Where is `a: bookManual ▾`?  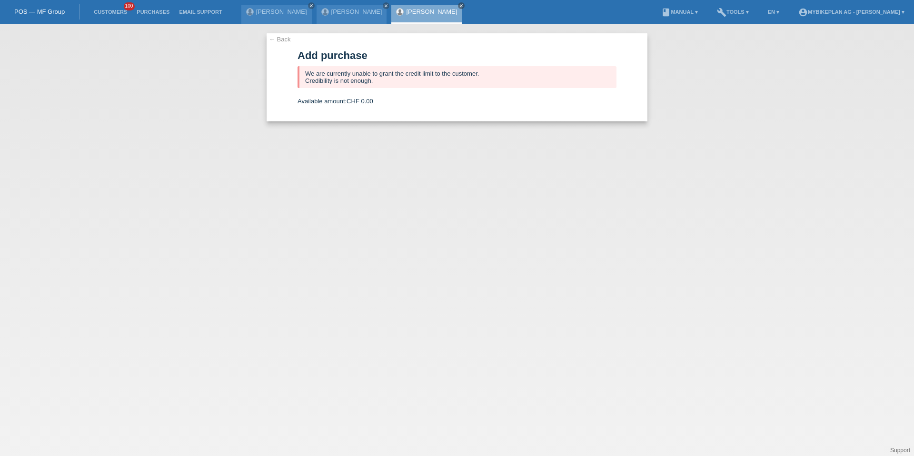 a: bookManual ▾ is located at coordinates (680, 12).